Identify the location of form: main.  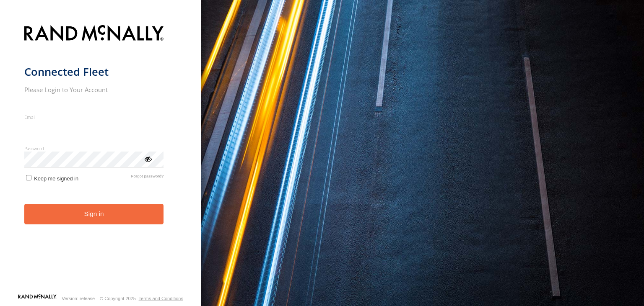
(101, 157).